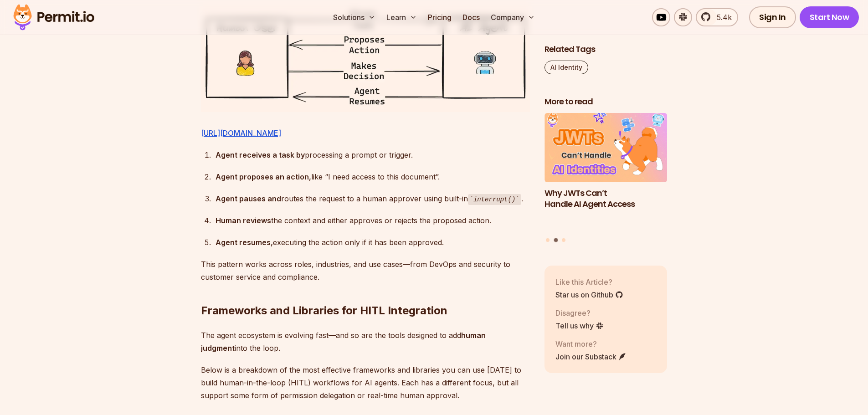 The image size is (868, 415). What do you see at coordinates (717, 17) in the screenshot?
I see `a: 5.4k` at bounding box center [717, 17].